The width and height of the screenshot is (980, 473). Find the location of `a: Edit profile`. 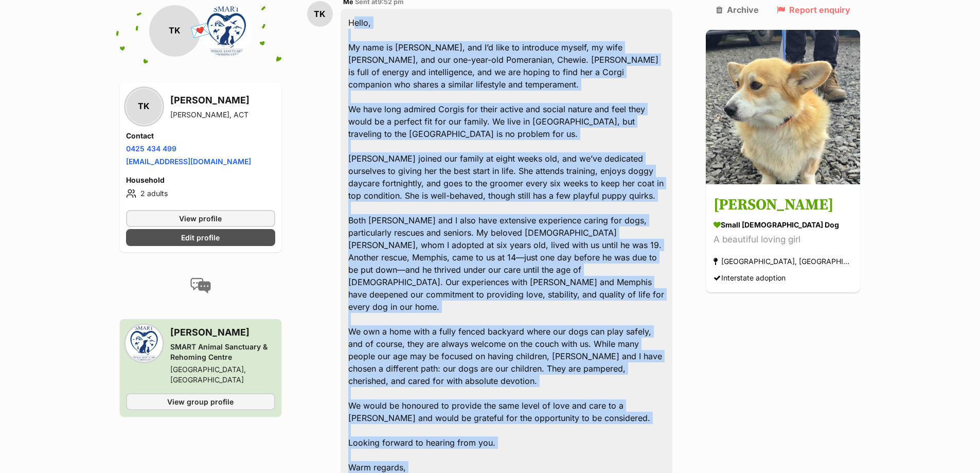

a: Edit profile is located at coordinates (201, 238).